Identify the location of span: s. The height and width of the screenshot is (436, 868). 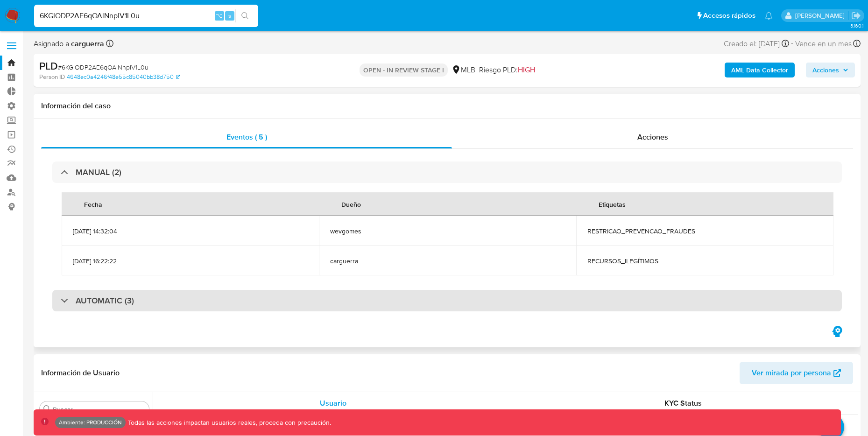
(230, 15).